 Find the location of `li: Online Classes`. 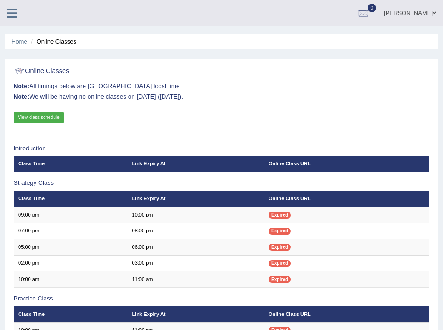

li: Online Classes is located at coordinates (52, 41).